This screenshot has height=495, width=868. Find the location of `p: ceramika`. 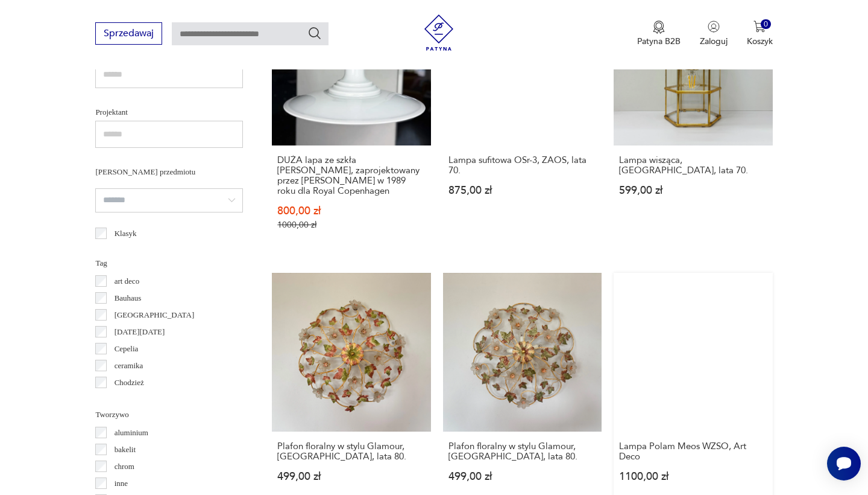

p: ceramika is located at coordinates (129, 366).